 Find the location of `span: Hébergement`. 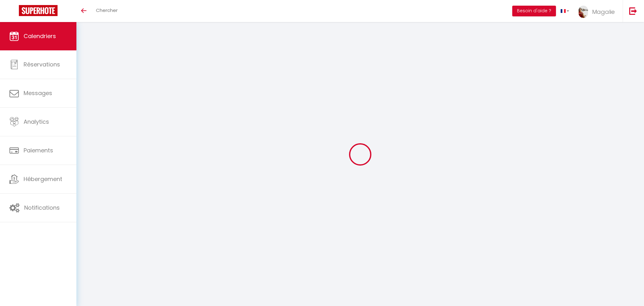

span: Hébergement is located at coordinates (43, 179).